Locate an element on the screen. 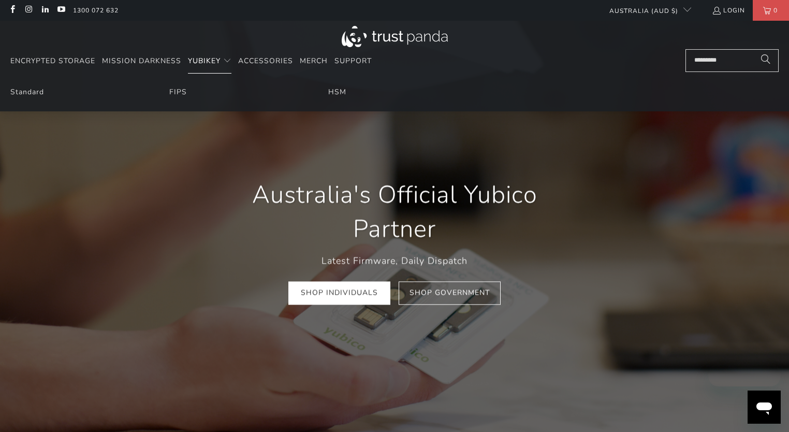  span: Support is located at coordinates (353, 61).